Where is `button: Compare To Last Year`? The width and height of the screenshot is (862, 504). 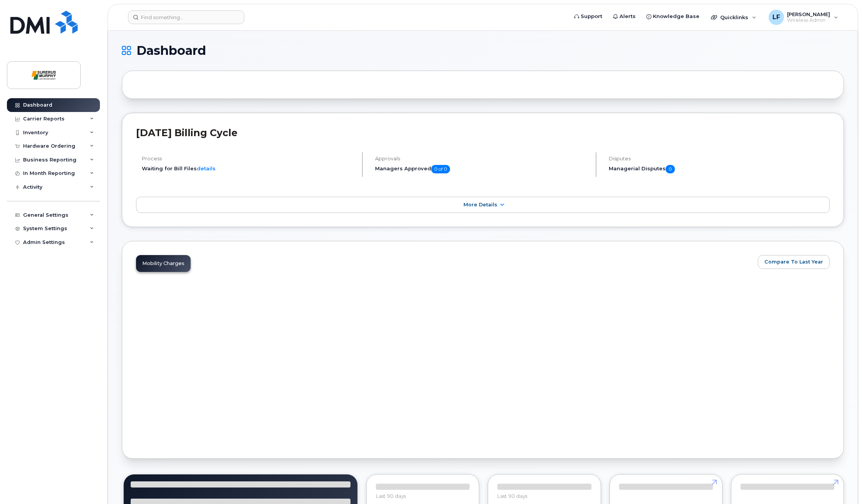
button: Compare To Last Year is located at coordinates (793, 262).